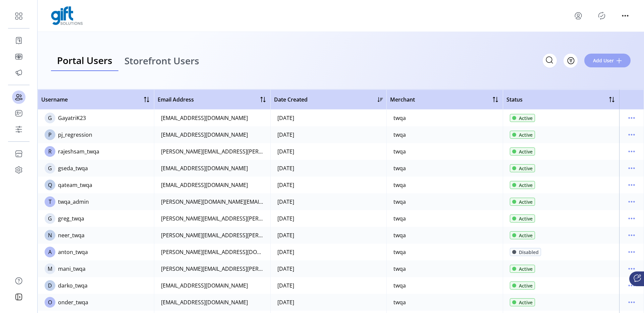  What do you see at coordinates (75, 185) in the screenshot?
I see `div: qateam_twqa` at bounding box center [75, 185].